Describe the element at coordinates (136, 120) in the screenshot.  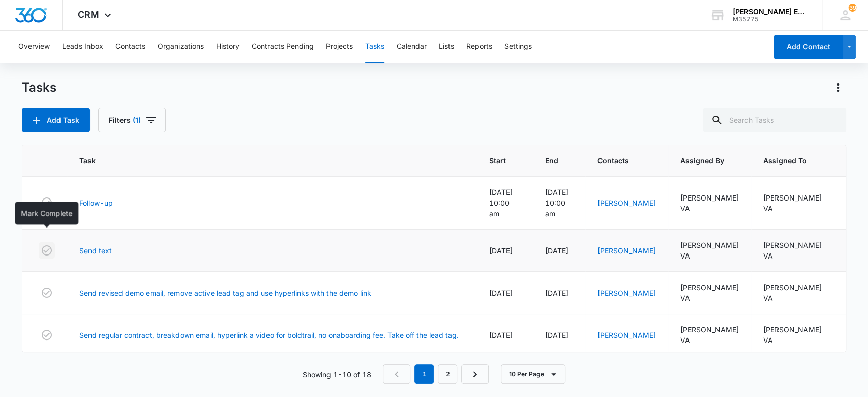
I see `span: (1)` at that location.